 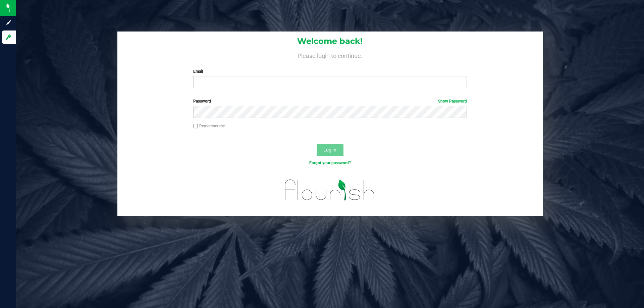 I want to click on a: Forgot your password?, so click(x=330, y=163).